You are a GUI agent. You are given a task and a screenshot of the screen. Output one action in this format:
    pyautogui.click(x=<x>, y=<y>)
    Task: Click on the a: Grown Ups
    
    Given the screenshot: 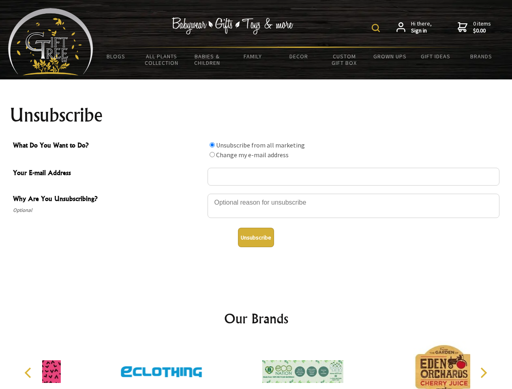 What is the action you would take?
    pyautogui.click(x=389, y=56)
    